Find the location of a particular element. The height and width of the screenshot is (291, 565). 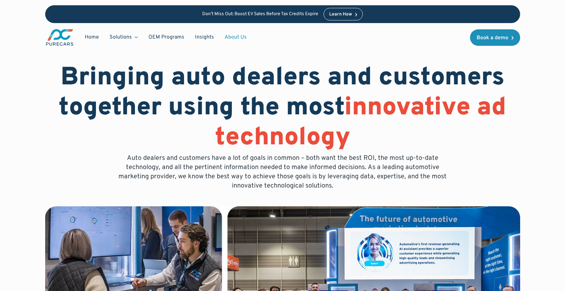

a: main is located at coordinates (60, 37).